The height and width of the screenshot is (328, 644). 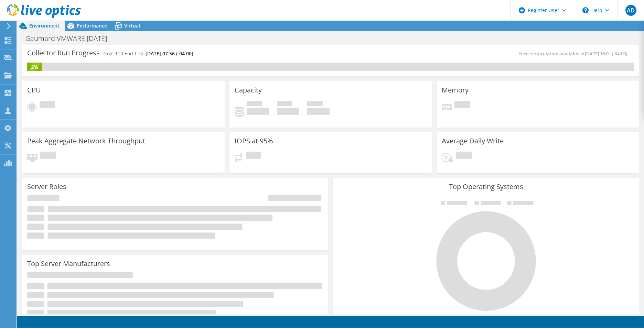 I want to click on div: 2%, so click(x=34, y=67).